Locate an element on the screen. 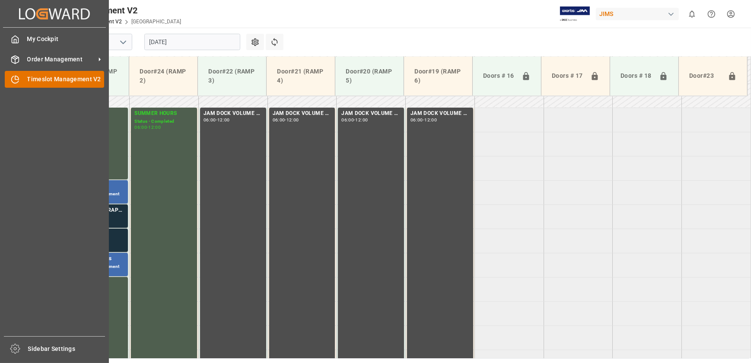  div: SUMMER HOURS is located at coordinates (164, 114).